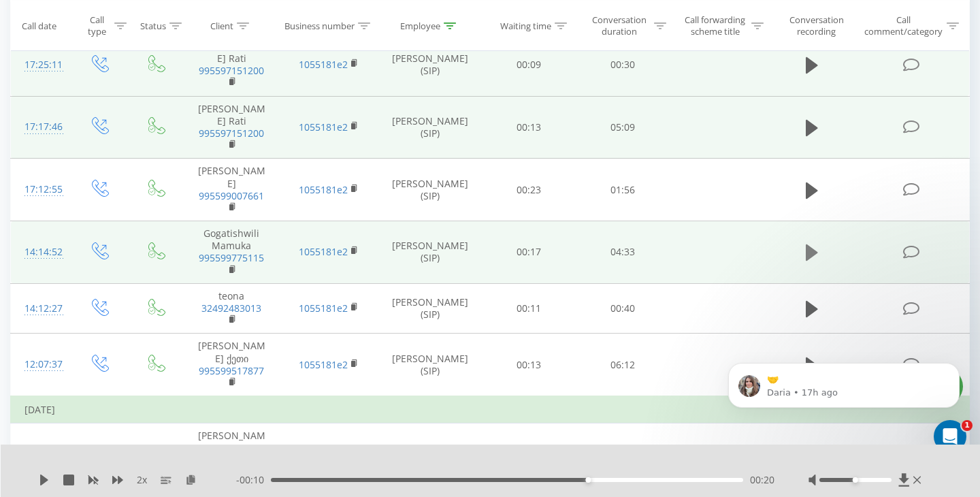 This screenshot has height=497, width=980. I want to click on td: 00:00, so click(623, 454).